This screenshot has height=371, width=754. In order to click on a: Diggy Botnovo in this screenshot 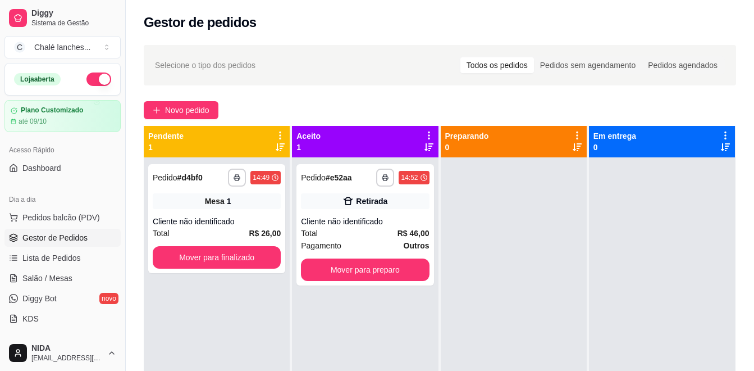, I will do `click(62, 298)`.